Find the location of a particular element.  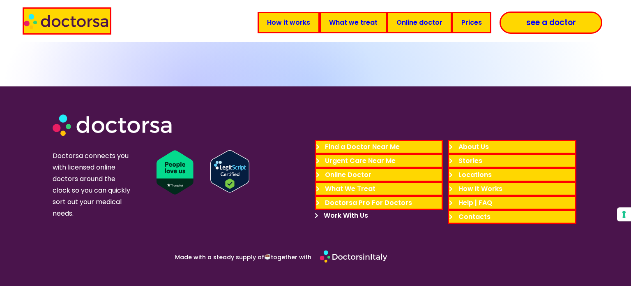

a: What we treat is located at coordinates (353, 23).